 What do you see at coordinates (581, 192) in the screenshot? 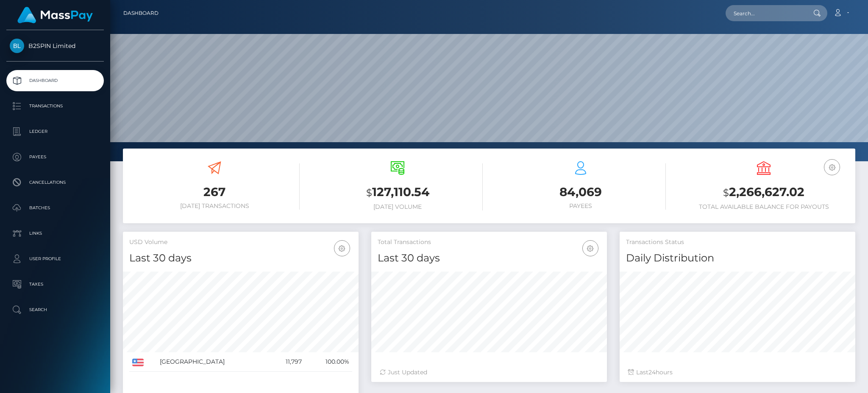
I see `h3: 84,069` at bounding box center [581, 192].